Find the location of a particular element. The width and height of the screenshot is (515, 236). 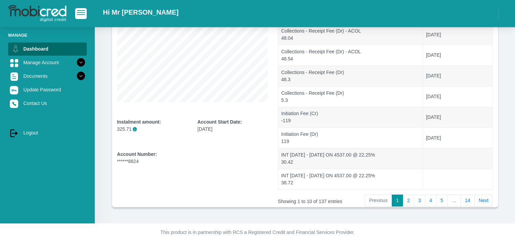

p: This product is in partnership with RCS a Registered Credit and Financial Services Provider. is located at coordinates (258, 232).